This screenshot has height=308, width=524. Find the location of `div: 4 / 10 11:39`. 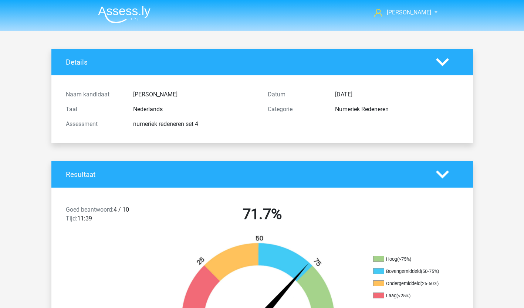

div: 4 / 10 11:39 is located at coordinates (111, 216).